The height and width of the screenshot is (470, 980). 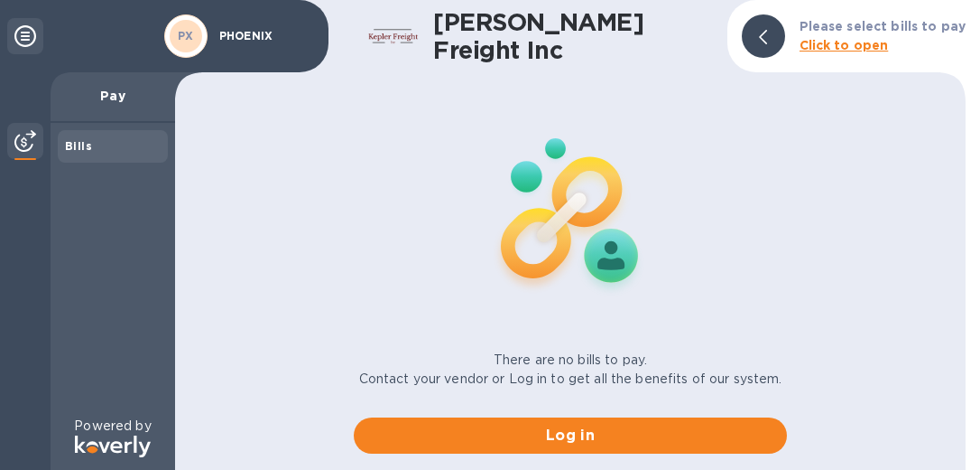 I want to click on b: PX, so click(x=186, y=35).